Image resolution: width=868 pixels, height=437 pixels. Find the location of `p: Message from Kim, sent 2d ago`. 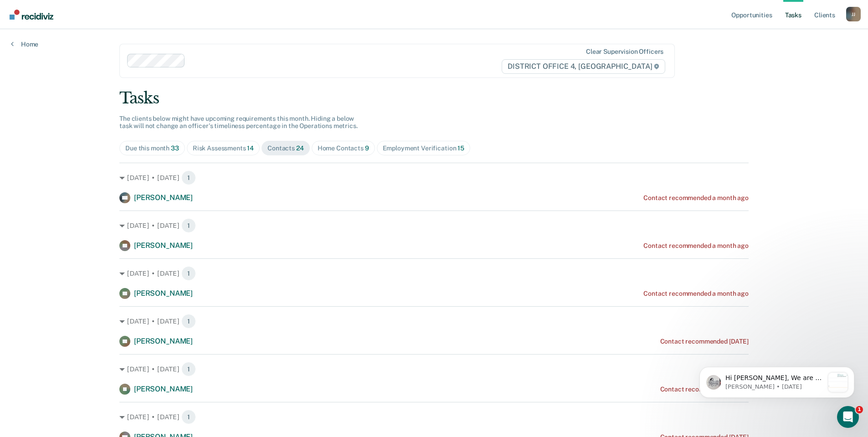

p: Message from Kim, sent 2d ago is located at coordinates (89, 38).